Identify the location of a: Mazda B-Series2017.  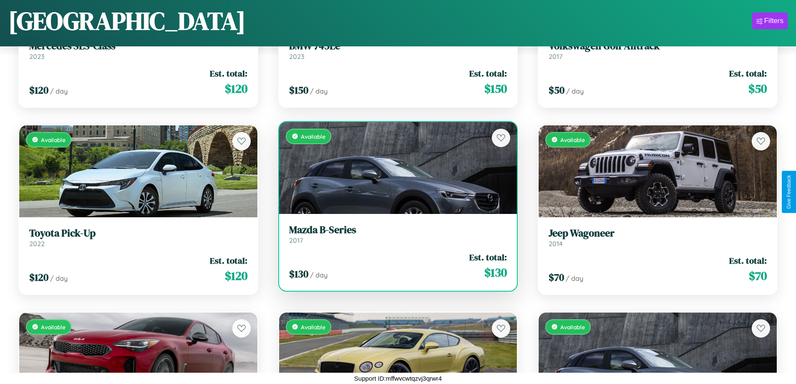
(398, 234).